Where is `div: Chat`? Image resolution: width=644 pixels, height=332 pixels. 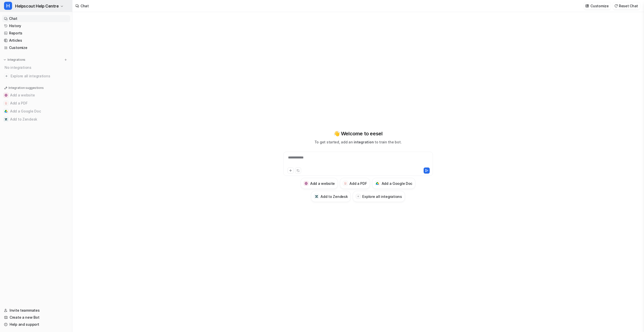 div: Chat is located at coordinates (84, 6).